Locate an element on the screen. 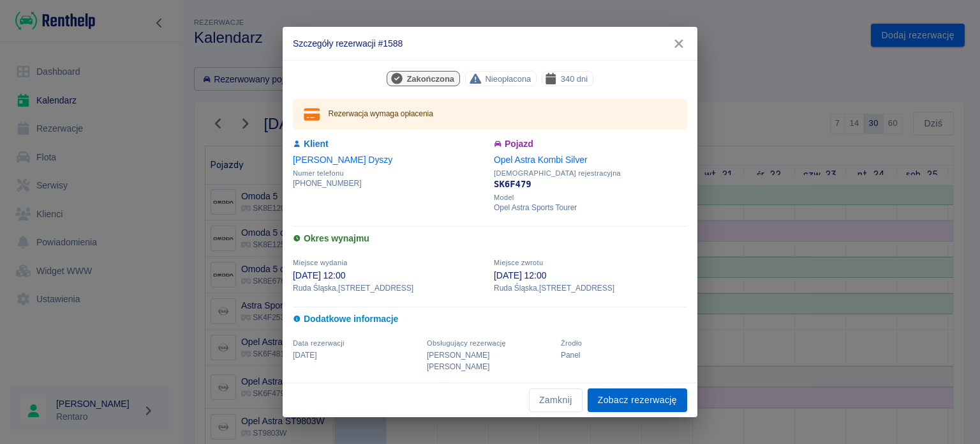  p: Opel Astra Sports Tourer is located at coordinates (590, 207).